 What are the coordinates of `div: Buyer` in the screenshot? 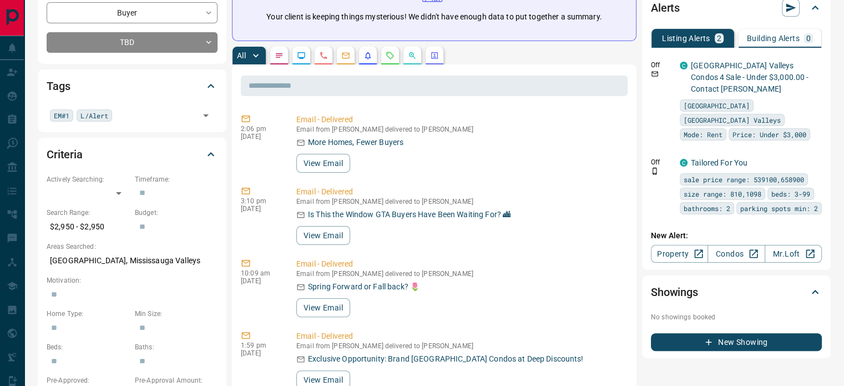 It's located at (132, 12).